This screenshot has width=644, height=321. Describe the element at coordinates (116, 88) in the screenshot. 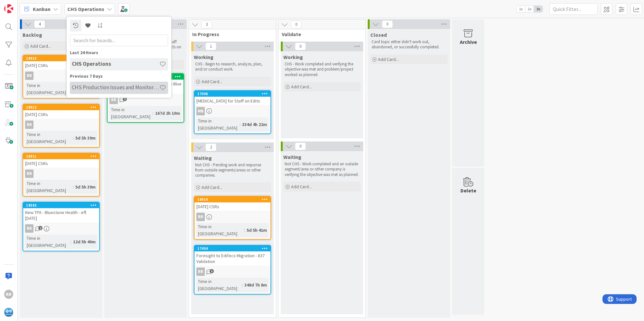

I see `h4: CHS Production Issues and Monitoring` at that location.